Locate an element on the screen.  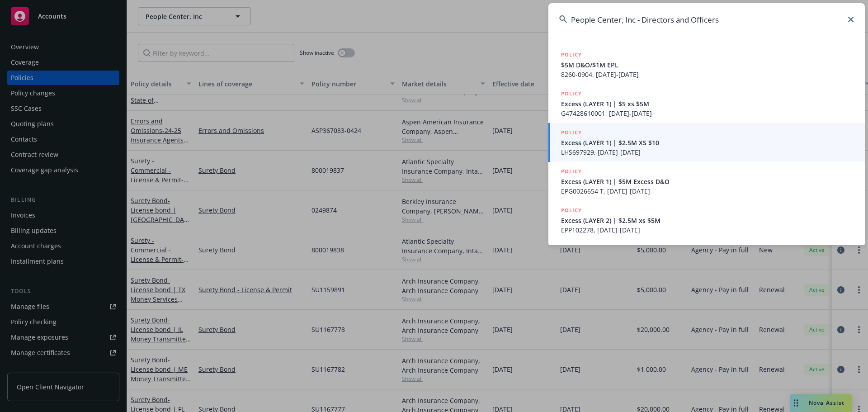
span: $5M D&O/$1M EPL is located at coordinates (708, 65).